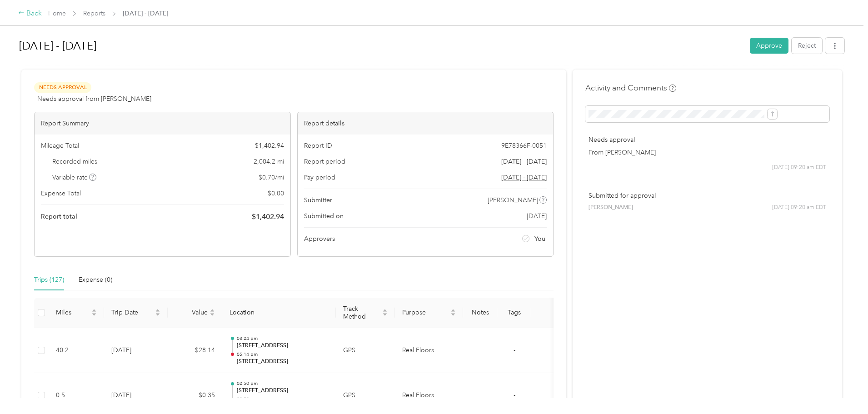 This screenshot has width=868, height=414. Describe the element at coordinates (162, 123) in the screenshot. I see `div: Report Summary` at that location.